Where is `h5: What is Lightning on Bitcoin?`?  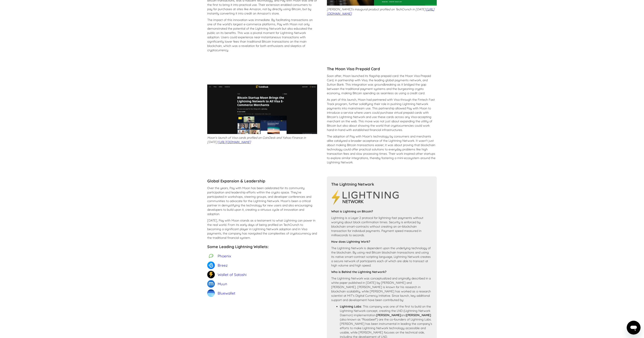
h5: What is Lightning on Bitcoin? is located at coordinates (382, 211).